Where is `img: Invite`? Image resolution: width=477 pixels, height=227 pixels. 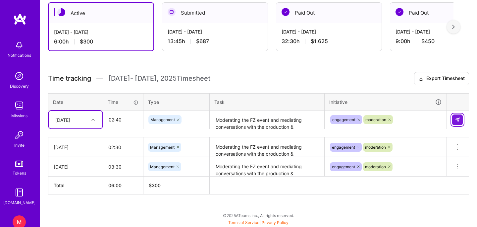
img: Invite is located at coordinates (19, 135).